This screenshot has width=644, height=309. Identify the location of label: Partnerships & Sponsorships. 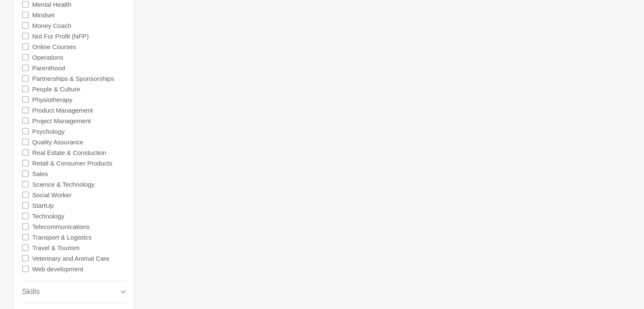
(73, 78).